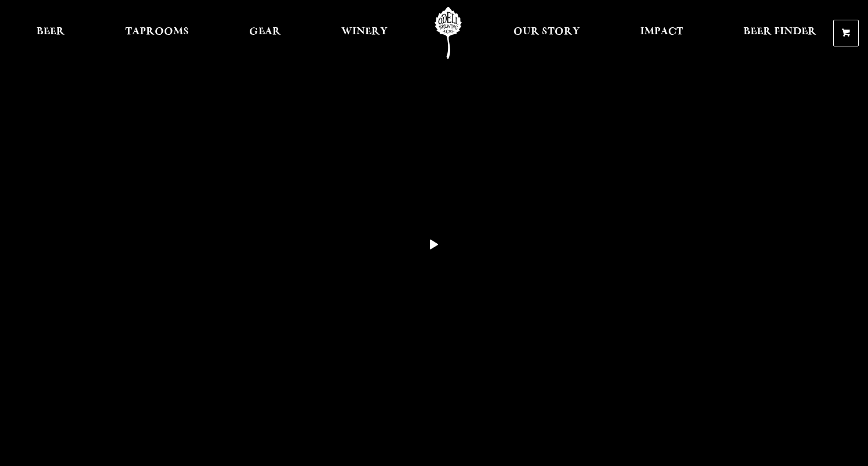  Describe the element at coordinates (662, 33) in the screenshot. I see `a: Impact` at that location.